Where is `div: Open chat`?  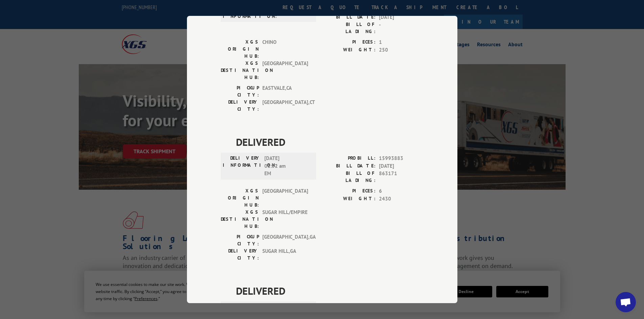
div: Open chat is located at coordinates (626, 303).